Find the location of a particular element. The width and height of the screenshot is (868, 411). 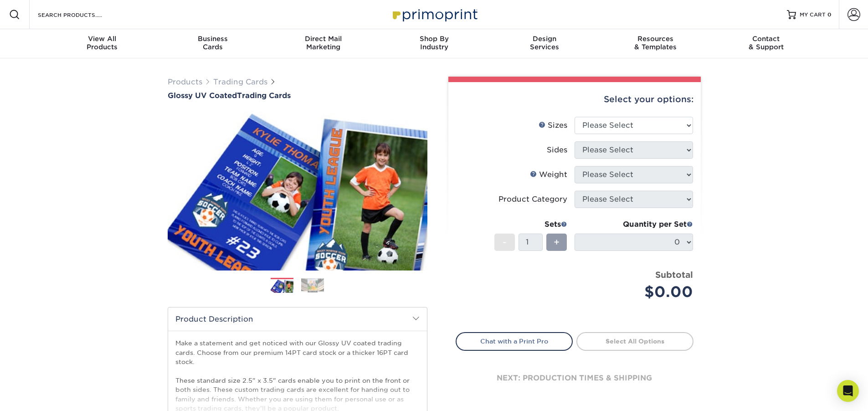

div: Sides is located at coordinates (557, 150).